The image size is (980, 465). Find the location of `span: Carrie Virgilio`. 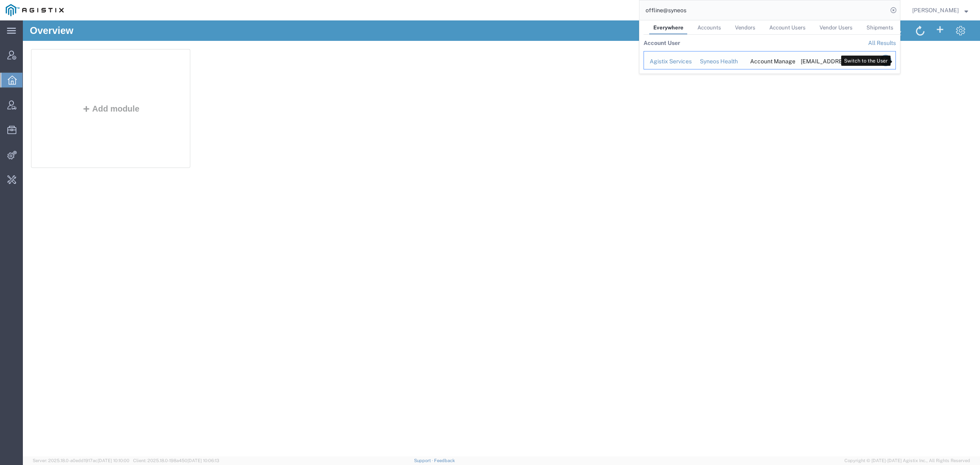

span: Carrie Virgilio is located at coordinates (935, 11).